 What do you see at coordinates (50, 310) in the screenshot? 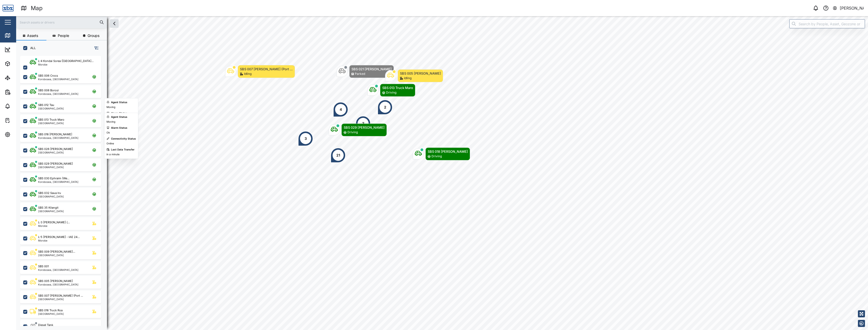
I see `div: SBS 016 Truck Roa` at bounding box center [50, 310].